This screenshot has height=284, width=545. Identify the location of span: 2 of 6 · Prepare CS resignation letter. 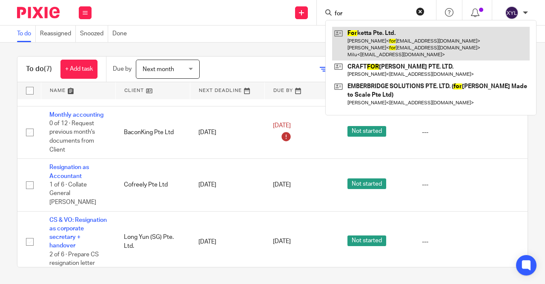
(74, 259).